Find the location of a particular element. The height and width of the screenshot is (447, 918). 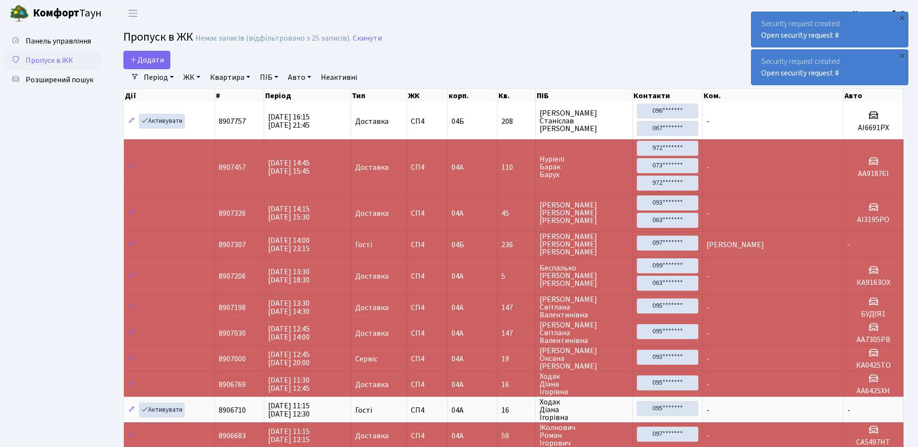

b: Консьєрж б. 4. is located at coordinates (880, 14).